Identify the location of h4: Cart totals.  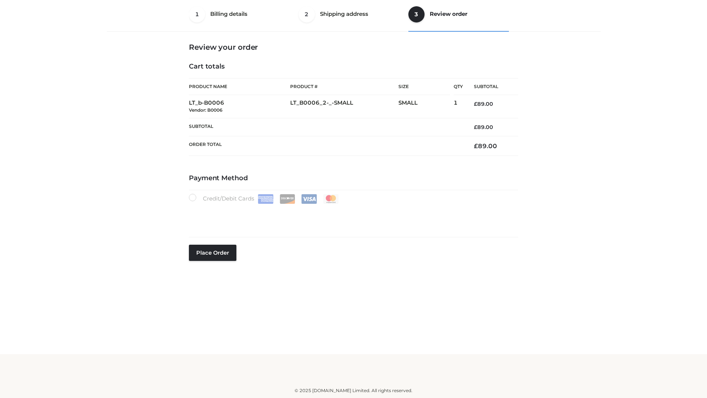
(353, 67).